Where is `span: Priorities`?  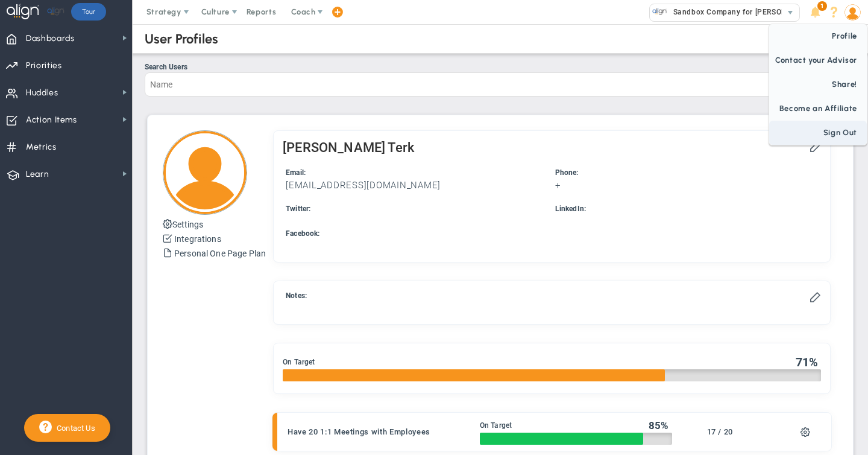
span: Priorities is located at coordinates (44, 65).